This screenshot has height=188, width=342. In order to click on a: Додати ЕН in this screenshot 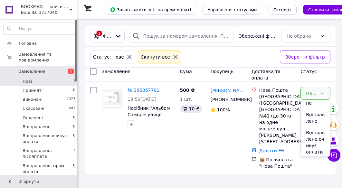, I will do `click(272, 151)`.